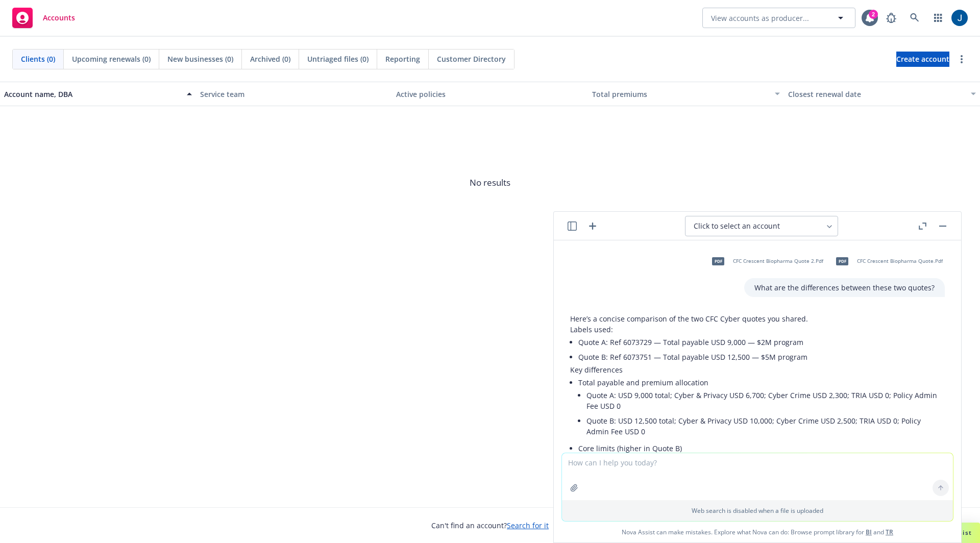 The width and height of the screenshot is (980, 543). Describe the element at coordinates (779, 18) in the screenshot. I see `button: View accounts as producer...` at that location.